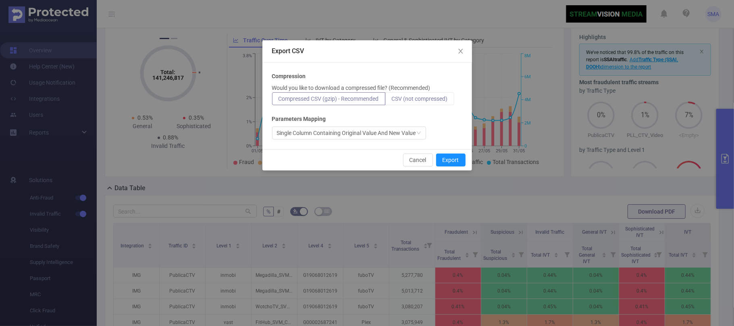 The width and height of the screenshot is (734, 326). I want to click on button: Cancel, so click(418, 160).